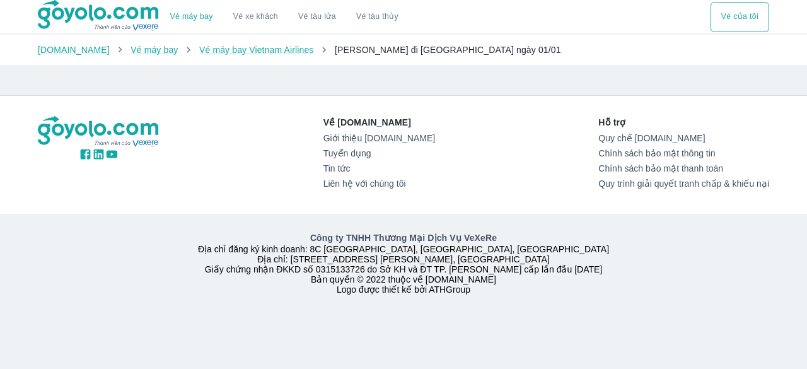 The image size is (807, 369). I want to click on a: Chính sách bảo mật thanh toán, so click(683, 168).